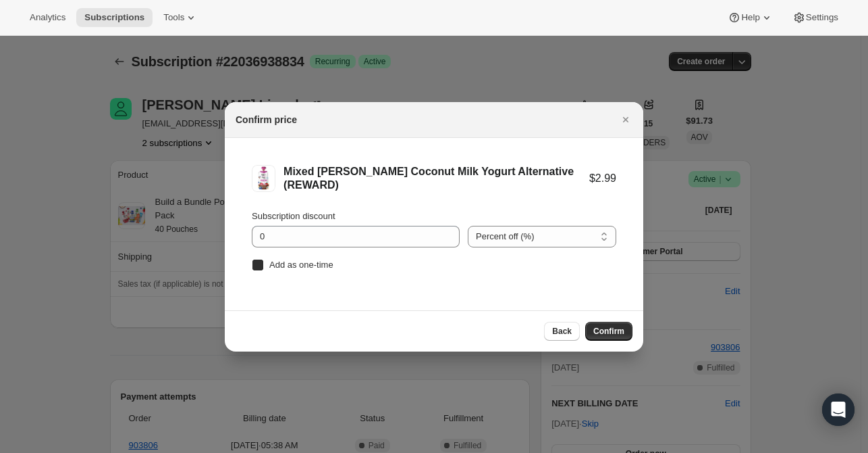 The height and width of the screenshot is (453, 868). Describe the element at coordinates (609, 331) in the screenshot. I see `button: Confirm` at that location.